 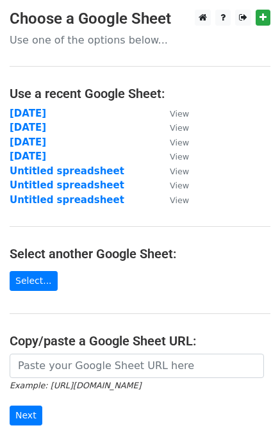 I want to click on h4: Use a recent Google Sheet:, so click(x=140, y=93).